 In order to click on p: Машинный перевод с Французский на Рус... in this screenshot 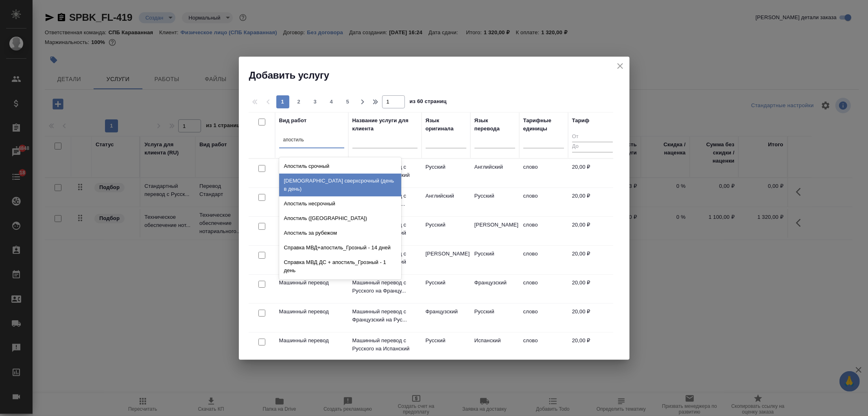, I will do `click(385, 316)`.